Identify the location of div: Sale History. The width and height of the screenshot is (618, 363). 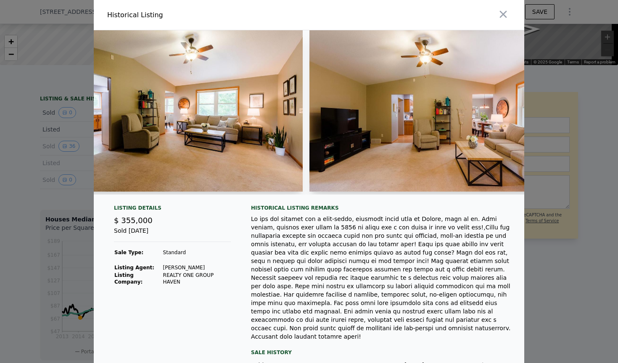
(381, 353).